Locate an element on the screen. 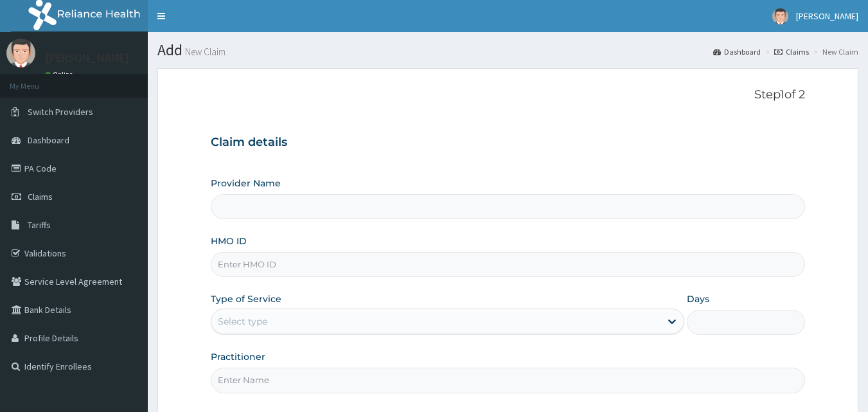 The width and height of the screenshot is (868, 412). label: Days is located at coordinates (698, 299).